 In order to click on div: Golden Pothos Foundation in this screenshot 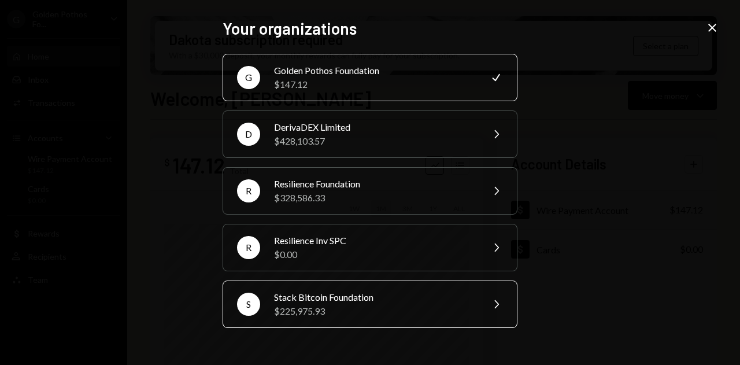, I will do `click(375, 71)`.